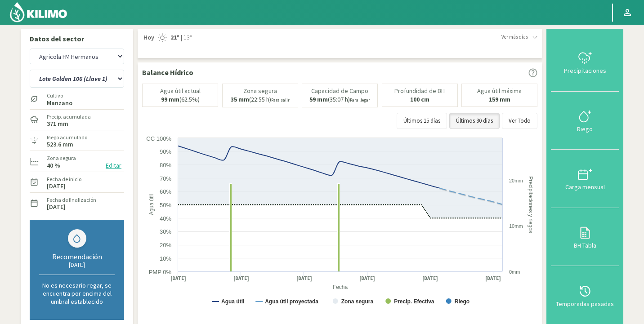 The image size is (644, 324). Describe the element at coordinates (67, 138) in the screenshot. I see `label: Riego acumulado` at that location.